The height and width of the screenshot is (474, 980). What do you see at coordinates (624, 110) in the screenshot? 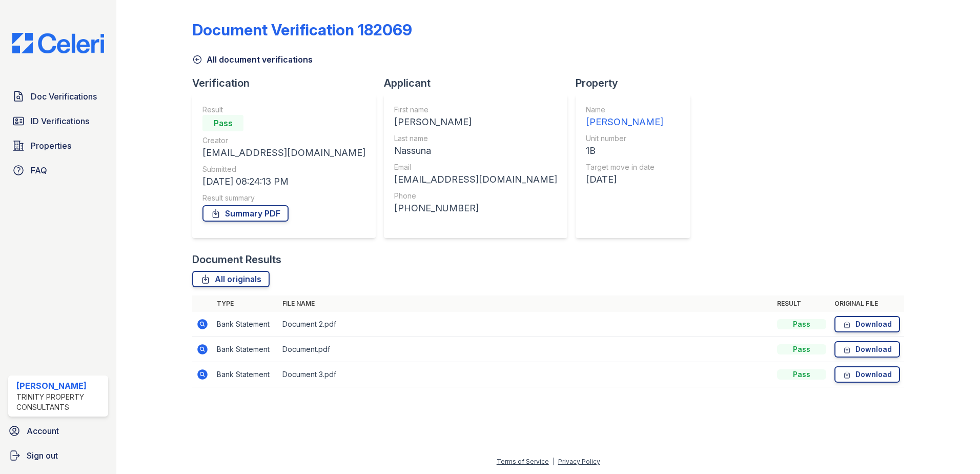
I see `div: Name` at bounding box center [624, 110].